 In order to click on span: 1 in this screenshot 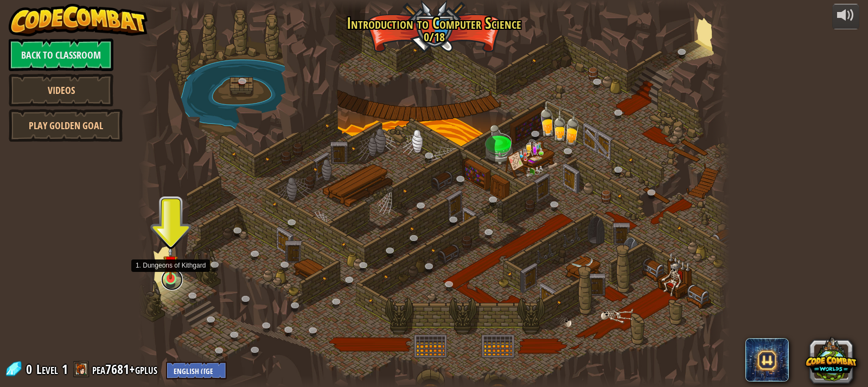, I will do `click(64, 369)`.